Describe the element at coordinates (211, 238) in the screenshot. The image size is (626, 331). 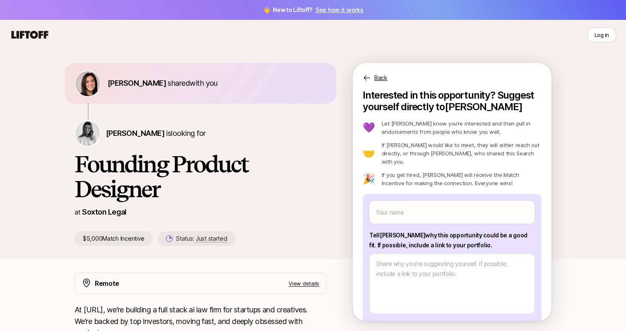
I see `span: Just started` at that location.